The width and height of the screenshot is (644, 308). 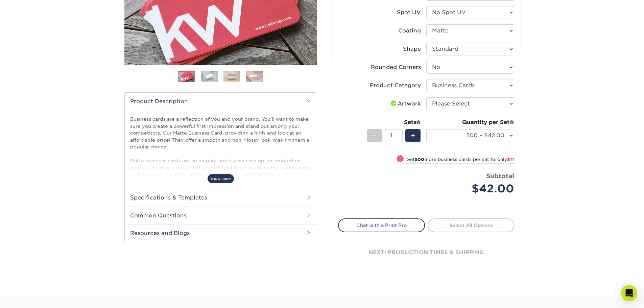 What do you see at coordinates (221, 164) in the screenshot?
I see `p: Business cards are a reflection of you and your brand. You'll want to make sure you create a powe...` at bounding box center [221, 164].